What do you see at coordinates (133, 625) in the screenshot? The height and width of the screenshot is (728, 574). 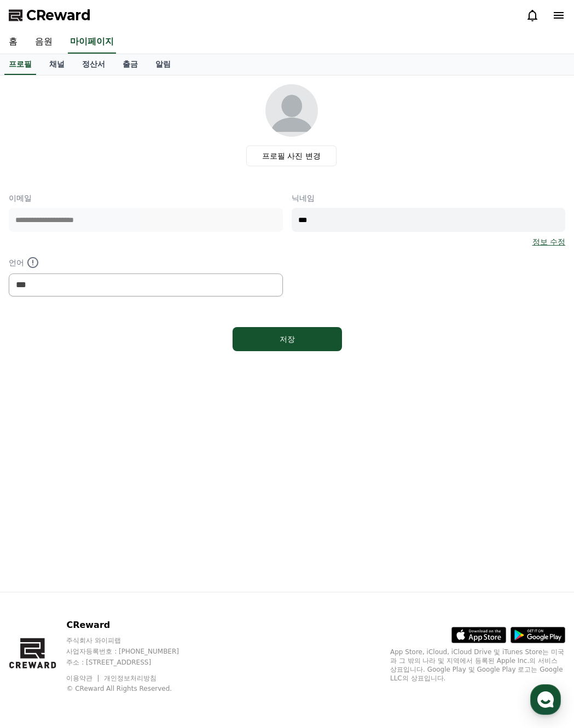 I see `p: CReward` at bounding box center [133, 625].